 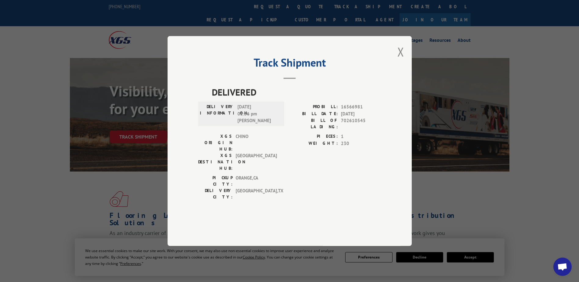 What do you see at coordinates (314, 107) in the screenshot?
I see `label: PROBILL:` at bounding box center [314, 107].